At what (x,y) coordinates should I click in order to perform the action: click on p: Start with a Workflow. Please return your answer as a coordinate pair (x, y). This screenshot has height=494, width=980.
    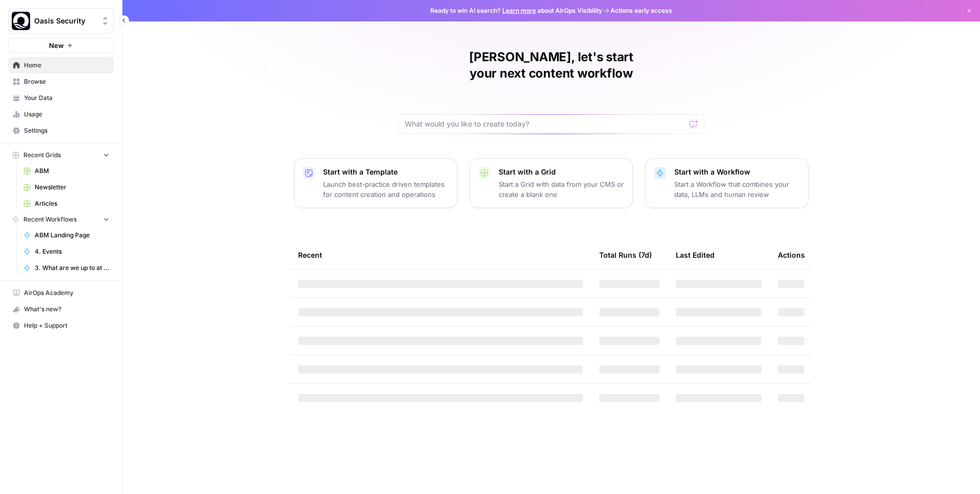
    Looking at the image, I should click on (737, 172).